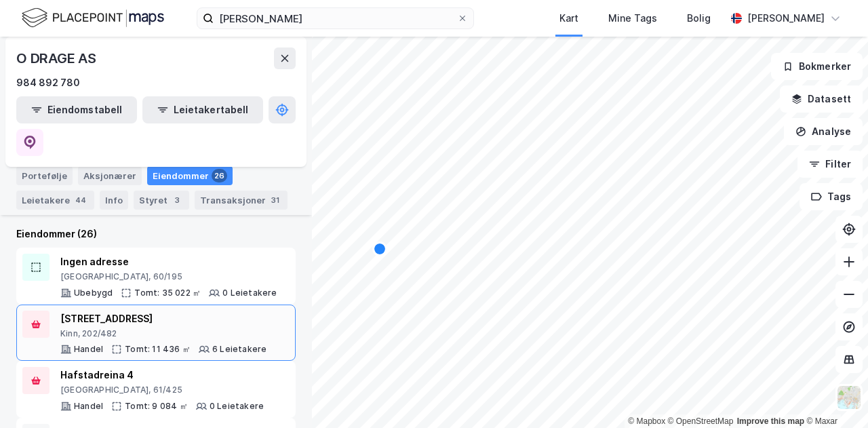  Describe the element at coordinates (632, 18) in the screenshot. I see `div: Mine Tags` at that location.